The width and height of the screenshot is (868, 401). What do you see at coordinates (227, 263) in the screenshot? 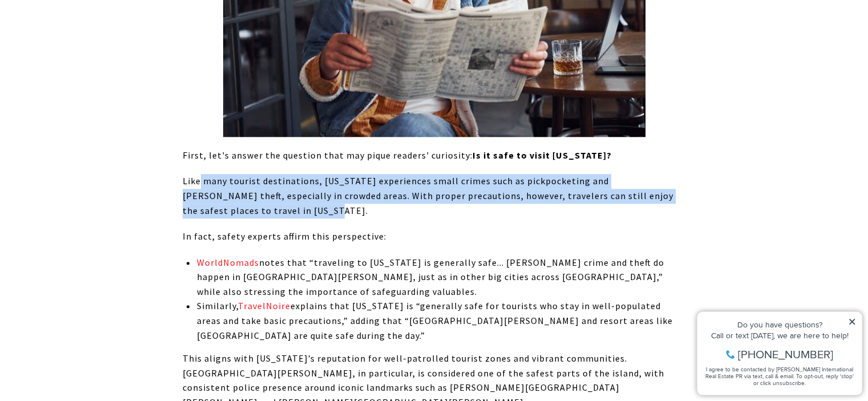
I see `a: WorldNomads` at bounding box center [227, 263].